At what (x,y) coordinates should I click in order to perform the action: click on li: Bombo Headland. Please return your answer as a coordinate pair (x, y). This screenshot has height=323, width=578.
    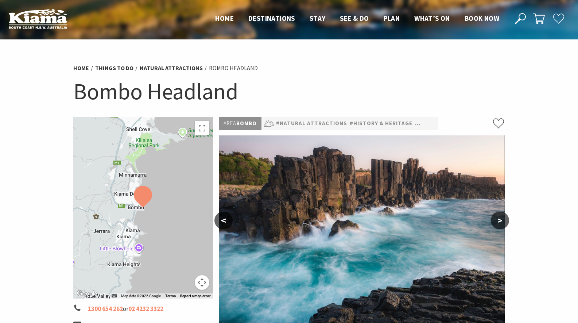
    Looking at the image, I should click on (234, 68).